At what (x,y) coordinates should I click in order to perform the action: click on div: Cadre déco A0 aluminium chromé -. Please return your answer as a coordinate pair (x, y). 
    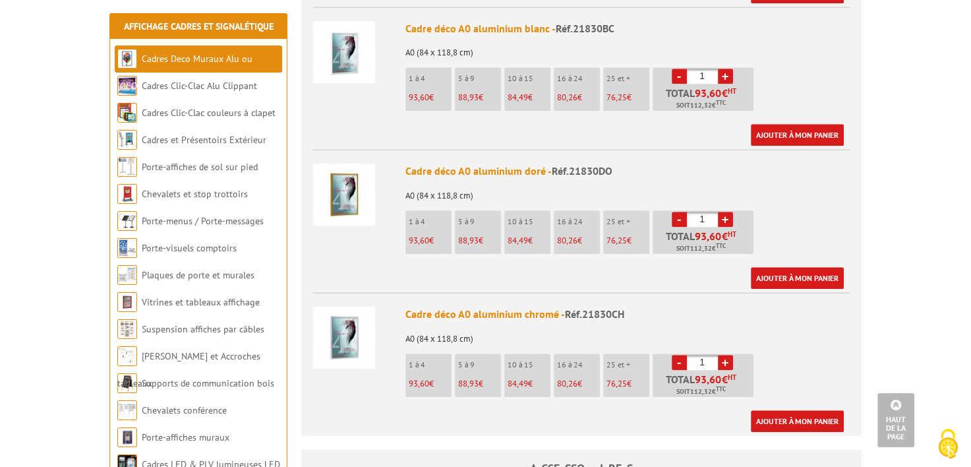
    Looking at the image, I should click on (628, 314).